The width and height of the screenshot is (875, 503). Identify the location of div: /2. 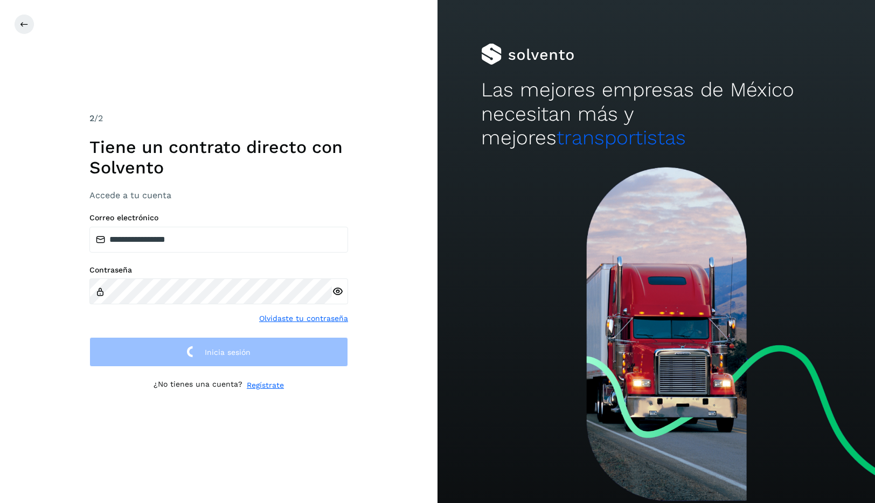
(219, 118).